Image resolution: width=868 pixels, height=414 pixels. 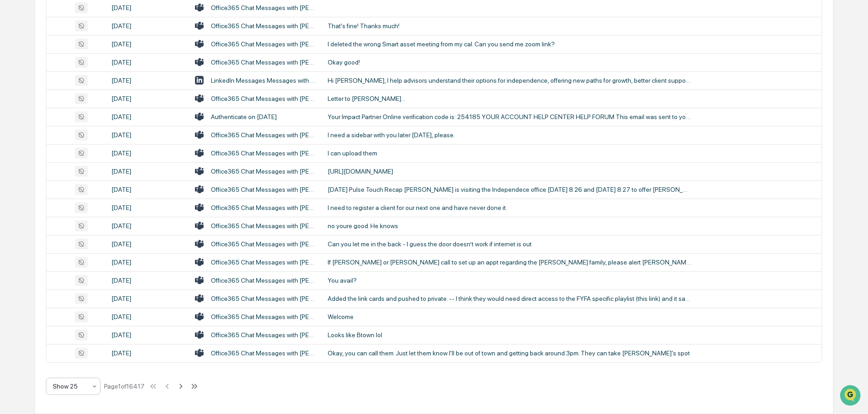 I want to click on span: Preclearance, so click(x=38, y=119).